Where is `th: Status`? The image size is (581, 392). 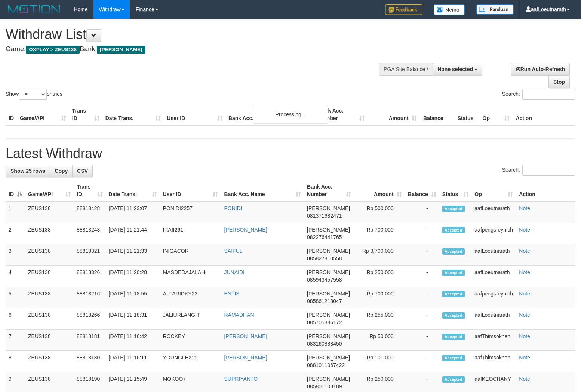
th: Status is located at coordinates (466, 115).